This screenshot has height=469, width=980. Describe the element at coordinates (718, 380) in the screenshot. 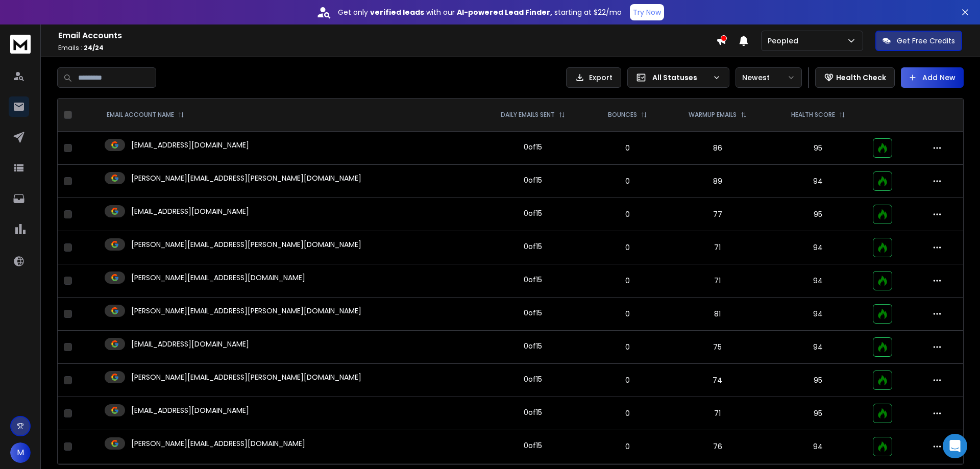

I see `td: 74` at that location.